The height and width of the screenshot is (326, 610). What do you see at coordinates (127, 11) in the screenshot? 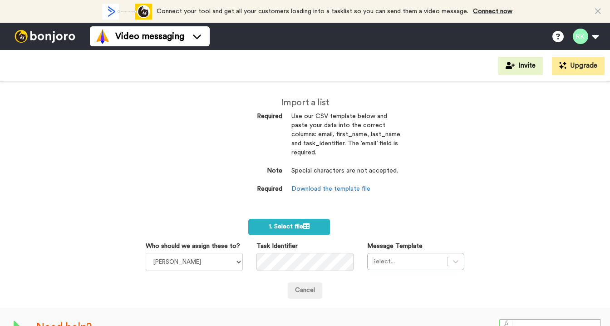
I see `div: animation` at bounding box center [127, 11].